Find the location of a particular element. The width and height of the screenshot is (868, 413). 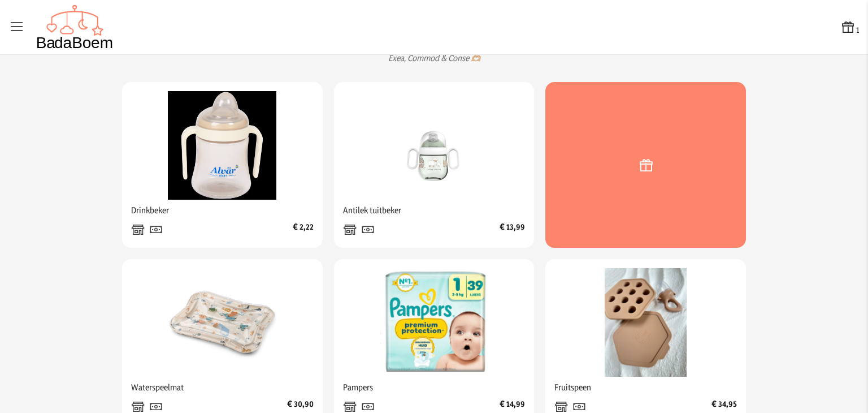

span: Antilek tuitbeker is located at coordinates (434, 210).